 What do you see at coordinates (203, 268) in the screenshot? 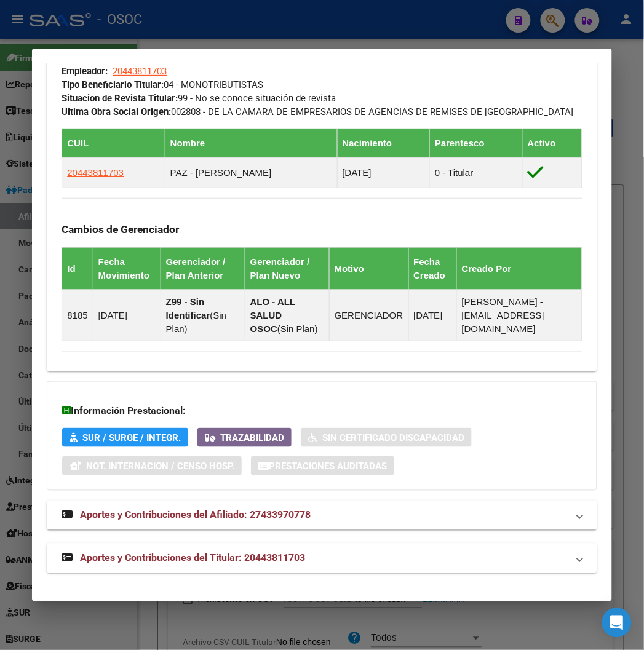
I see `th: Gerenciador / Plan Anterior` at bounding box center [203, 268].